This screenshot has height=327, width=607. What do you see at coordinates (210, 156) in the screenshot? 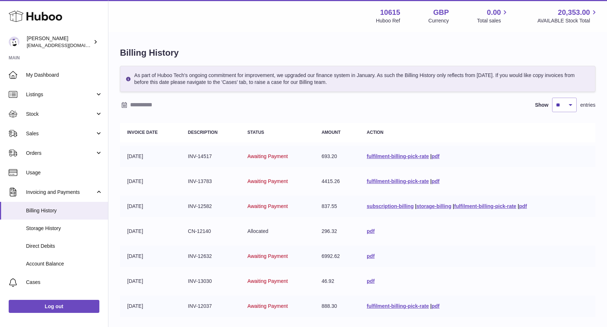
I see `td: INV-14517` at bounding box center [210, 156].